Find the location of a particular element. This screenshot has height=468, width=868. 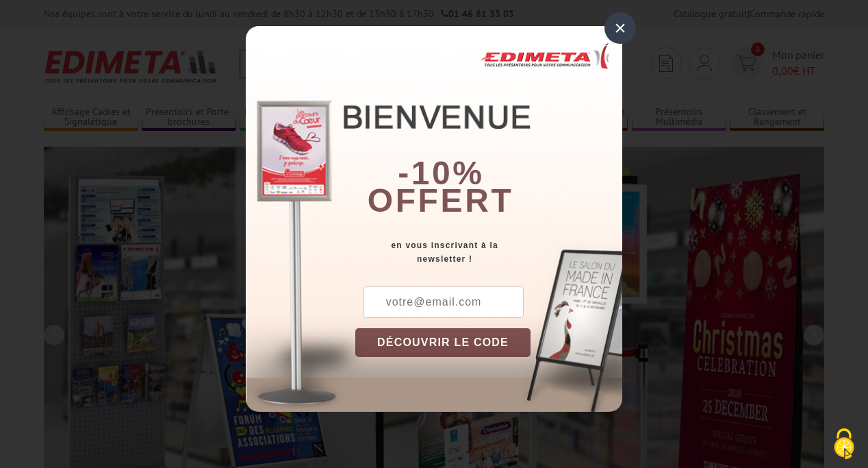

button: Cookies (fenêtre modale) is located at coordinates (844, 444).